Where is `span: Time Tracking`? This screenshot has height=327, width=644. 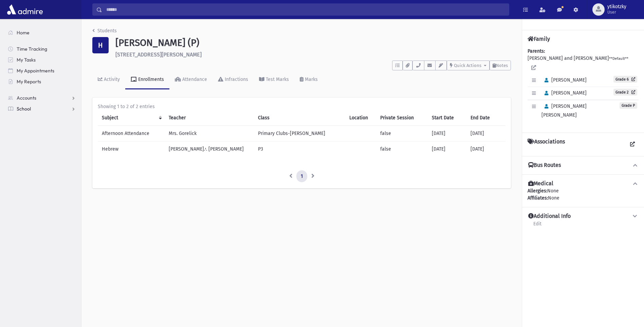 span: Time Tracking is located at coordinates (32, 49).